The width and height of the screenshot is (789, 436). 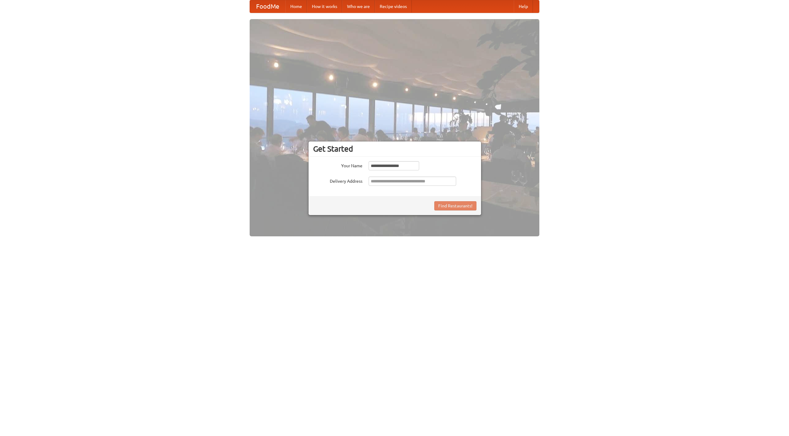 What do you see at coordinates (395, 149) in the screenshot?
I see `h3: Get Started` at bounding box center [395, 149].